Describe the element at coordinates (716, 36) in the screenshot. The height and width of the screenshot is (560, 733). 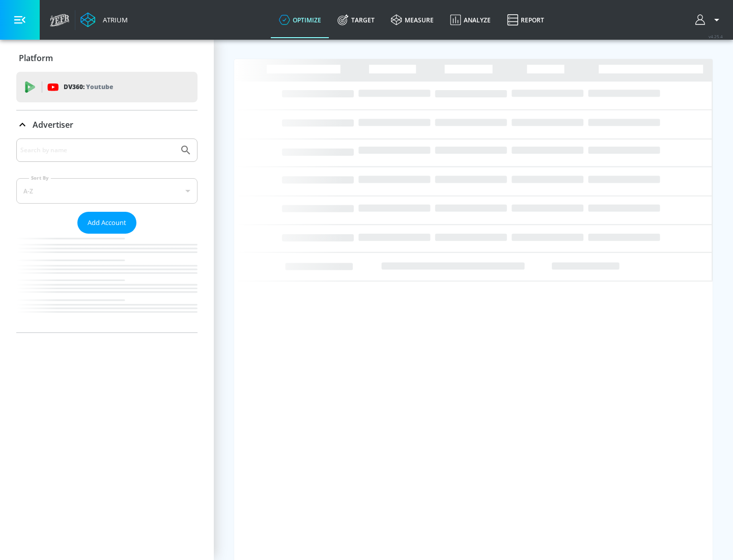
I see `span: v 4.25.4` at that location.